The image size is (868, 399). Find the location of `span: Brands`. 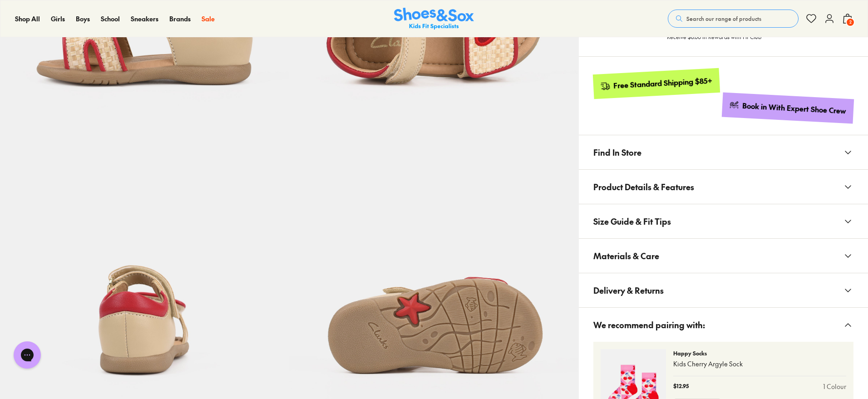

span: Brands is located at coordinates (180, 19).